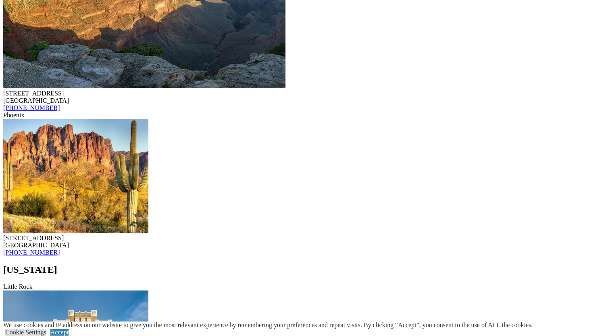  I want to click on a: Accept, so click(59, 332).